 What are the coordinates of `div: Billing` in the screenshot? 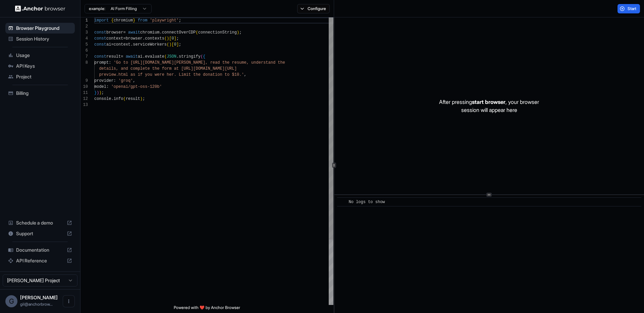 It's located at (40, 93).